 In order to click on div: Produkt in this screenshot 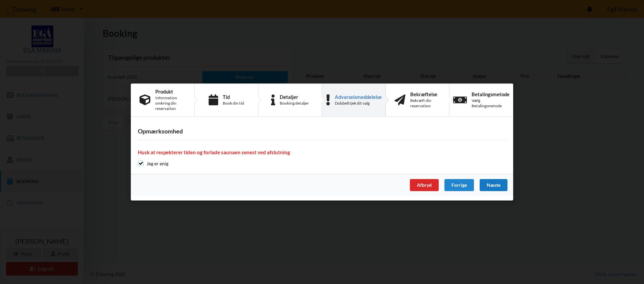, I will do `click(170, 92)`.